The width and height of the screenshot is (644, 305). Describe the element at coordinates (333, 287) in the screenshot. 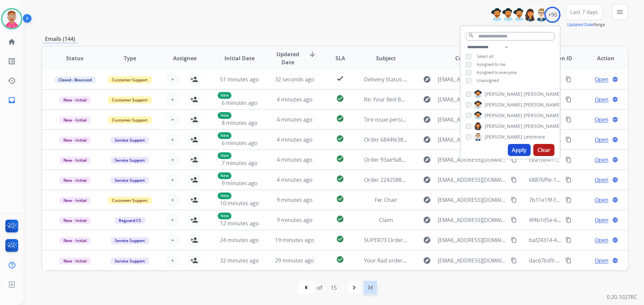

I see `div: 15` at that location.